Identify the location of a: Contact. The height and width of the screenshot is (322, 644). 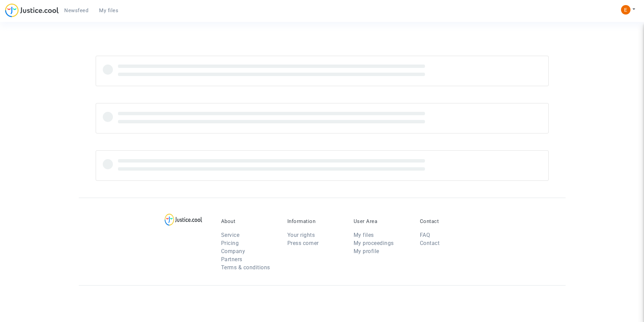
(430, 243).